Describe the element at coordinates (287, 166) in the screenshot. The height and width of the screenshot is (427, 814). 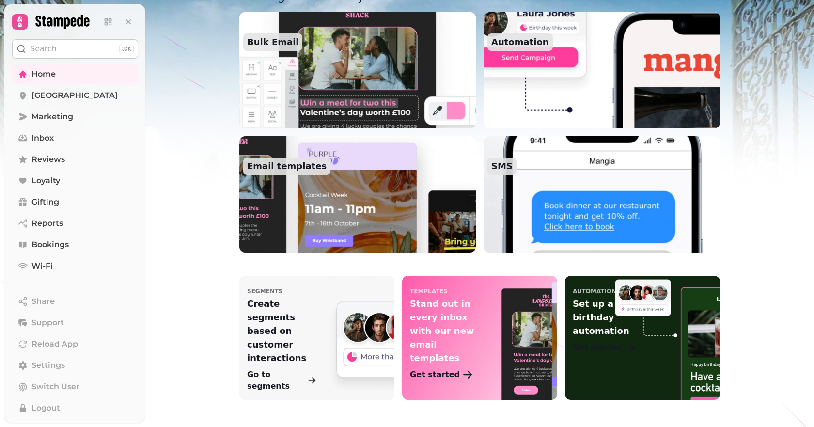
I see `p: Email templates` at that location.